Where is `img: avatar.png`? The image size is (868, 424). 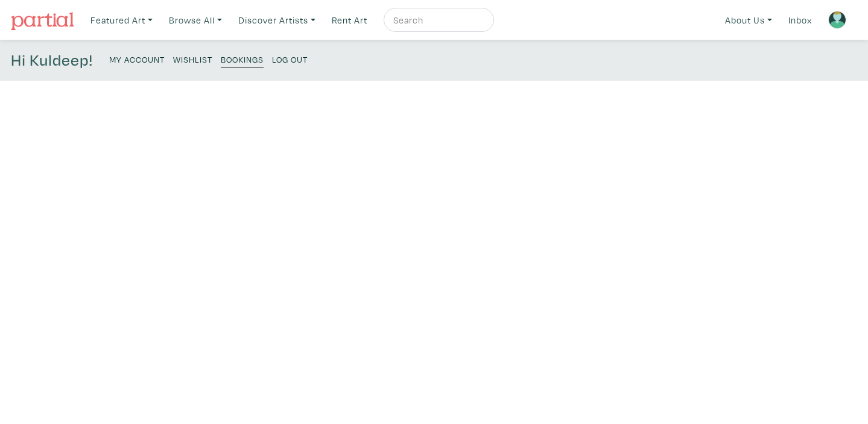
img: avatar.png is located at coordinates (837, 20).